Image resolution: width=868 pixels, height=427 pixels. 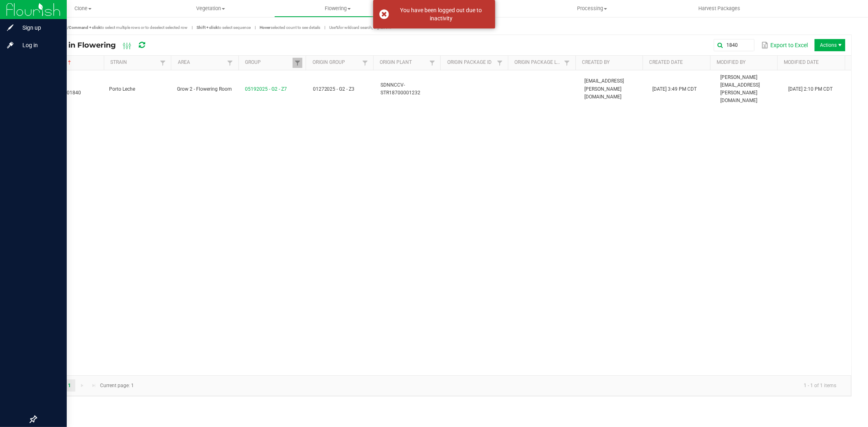 I want to click on strong: Shift + click, so click(x=207, y=27).